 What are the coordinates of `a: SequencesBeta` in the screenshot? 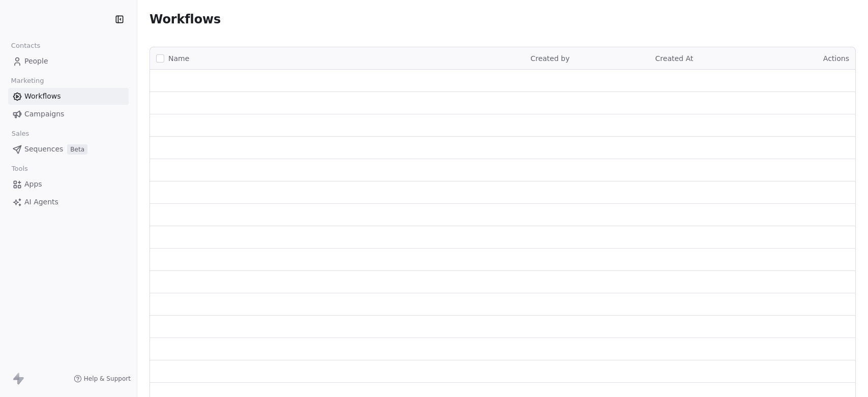 It's located at (68, 149).